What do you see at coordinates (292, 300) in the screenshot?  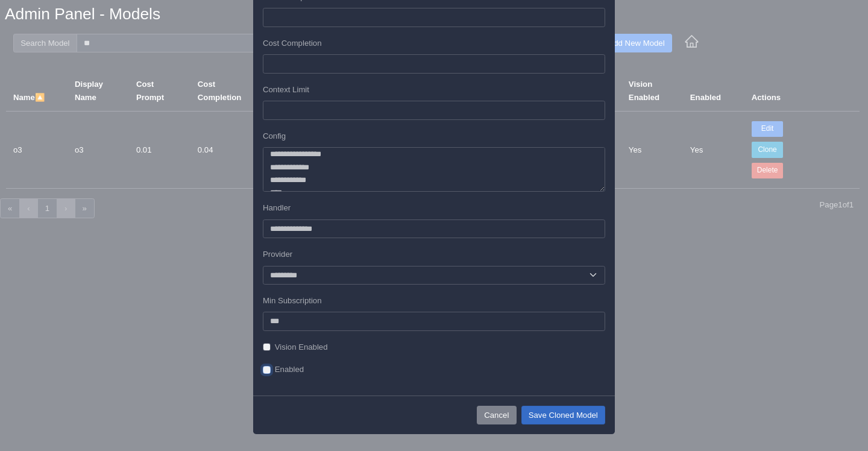 I see `label: Min Subscription` at bounding box center [292, 300].